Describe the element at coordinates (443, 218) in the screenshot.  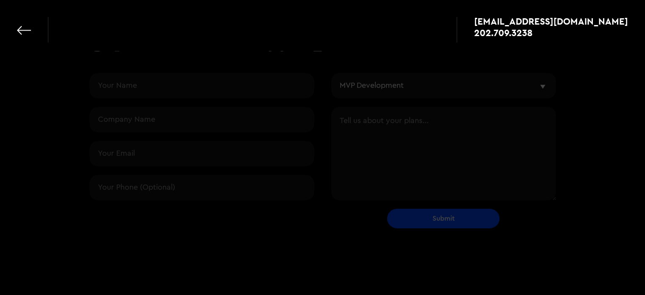
I see `input: Submit` at that location.